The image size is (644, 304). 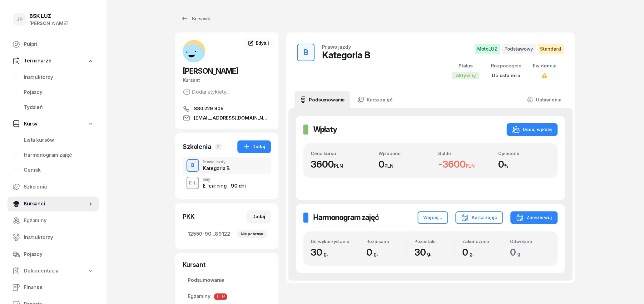 What do you see at coordinates (434, 241) in the screenshot?
I see `div: Pozostało` at bounding box center [434, 241].